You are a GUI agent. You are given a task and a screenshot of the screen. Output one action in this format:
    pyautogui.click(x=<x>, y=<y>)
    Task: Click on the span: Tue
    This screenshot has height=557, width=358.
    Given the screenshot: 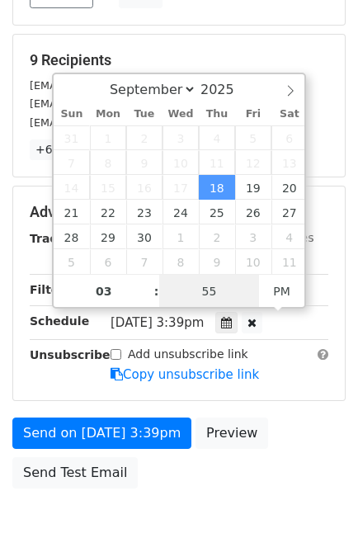 What is the action you would take?
    pyautogui.click(x=144, y=114)
    